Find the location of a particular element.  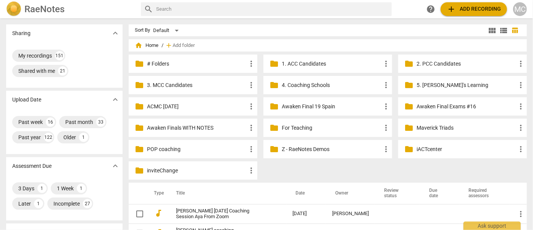

th: Date is located at coordinates (306, 194).